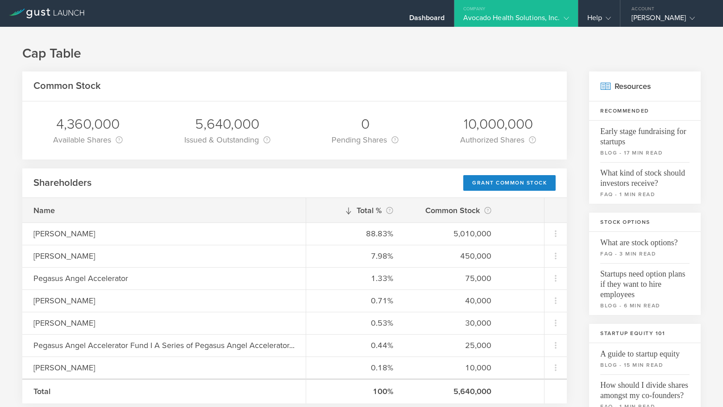 This screenshot has height=407, width=723. I want to click on div: Pending Shares, so click(365, 140).